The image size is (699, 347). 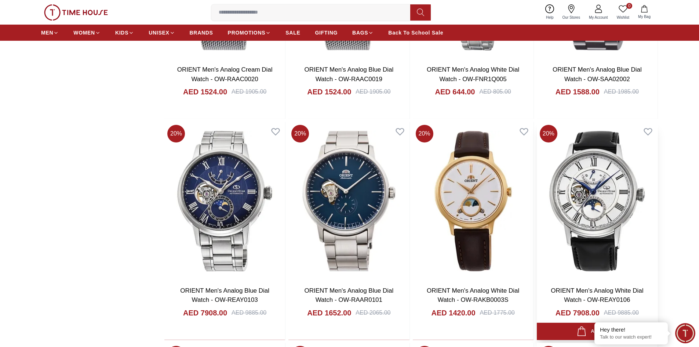 What do you see at coordinates (571, 12) in the screenshot?
I see `a: Our Stores` at bounding box center [571, 12].